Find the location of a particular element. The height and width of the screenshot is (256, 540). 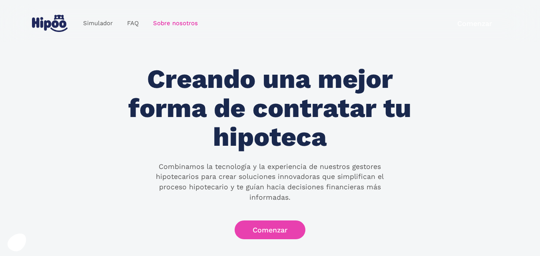

a: home is located at coordinates (50, 23).